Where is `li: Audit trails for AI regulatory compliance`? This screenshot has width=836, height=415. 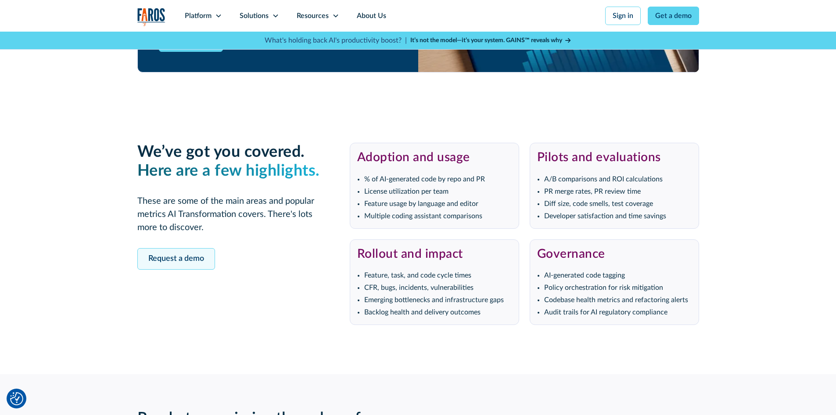 li: Audit trails for AI regulatory compliance is located at coordinates (618, 312).